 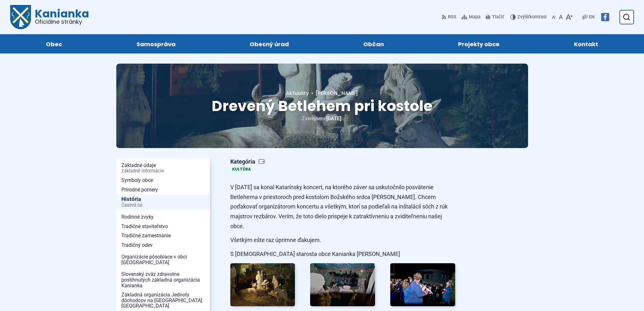 I want to click on a: Symboly obce, so click(x=163, y=180).